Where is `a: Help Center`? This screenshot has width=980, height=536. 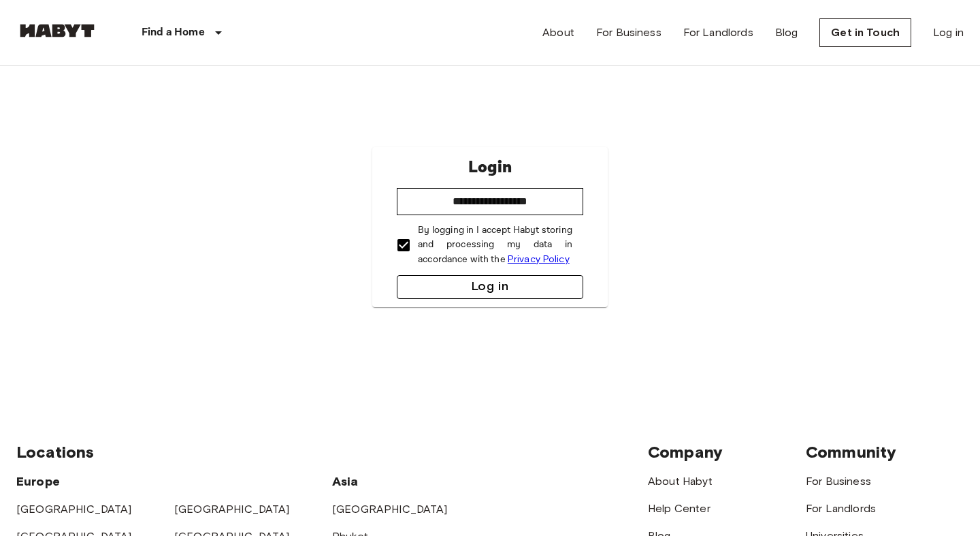
a: Help Center is located at coordinates (680, 508).